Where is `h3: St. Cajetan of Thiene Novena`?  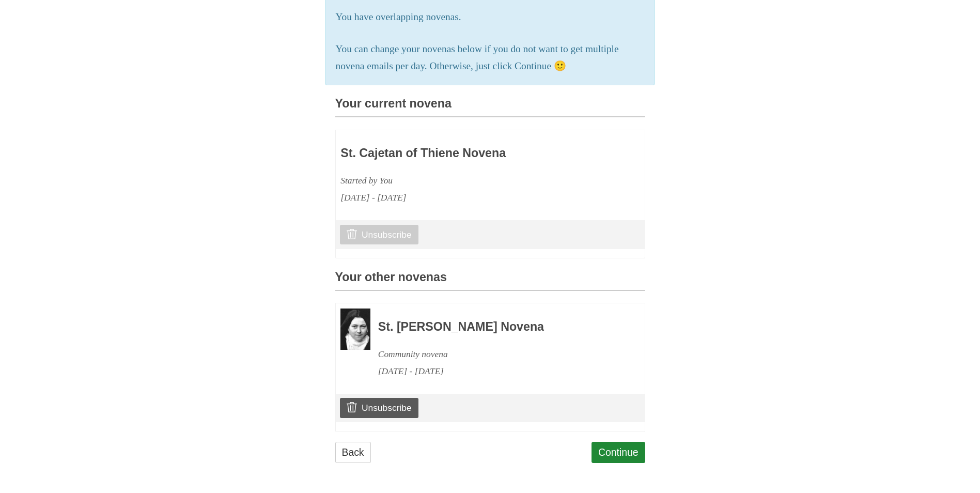 h3: St. Cajetan of Thiene Novena is located at coordinates (459, 154).